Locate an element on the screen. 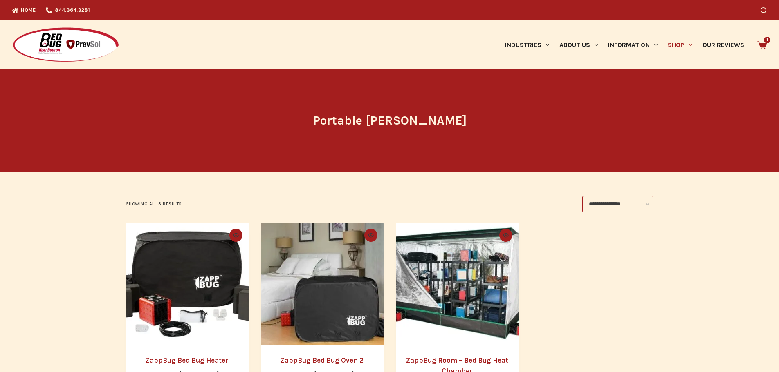 Image resolution: width=779 pixels, height=372 pixels. a: ZappBug Room - Bed Bug Heat Chamber is located at coordinates (457, 284).